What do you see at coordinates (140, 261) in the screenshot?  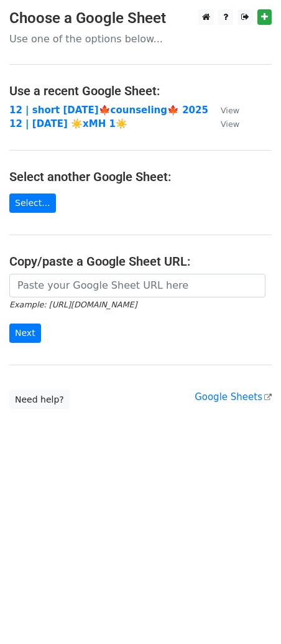 I see `h4: Copy/paste a Google Sheet URL:` at bounding box center [140, 261].